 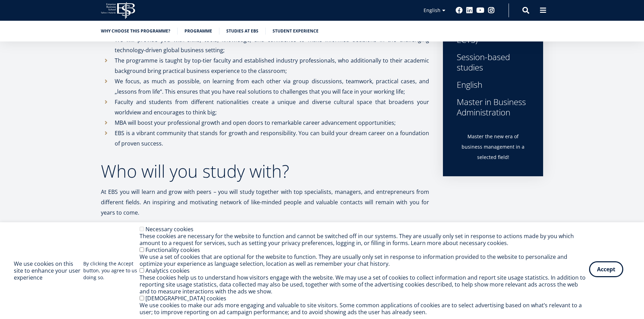 What do you see at coordinates (295, 31) in the screenshot?
I see `a: Student experience` at bounding box center [295, 31].